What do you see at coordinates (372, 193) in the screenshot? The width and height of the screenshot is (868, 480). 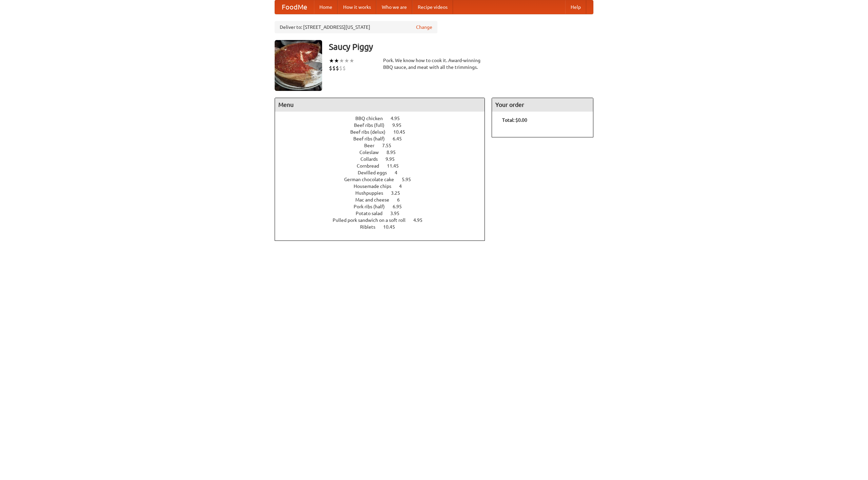 I see `span: Hushpuppies` at bounding box center [372, 193].